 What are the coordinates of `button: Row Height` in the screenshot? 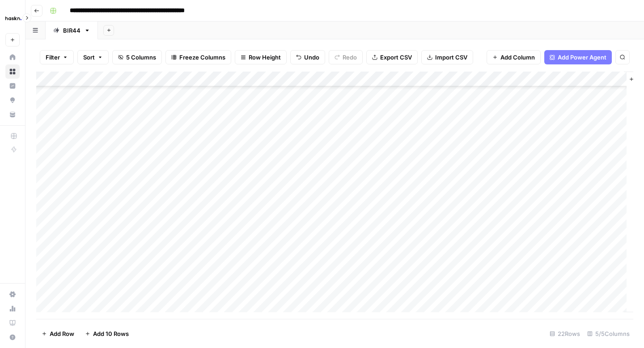 It's located at (261, 57).